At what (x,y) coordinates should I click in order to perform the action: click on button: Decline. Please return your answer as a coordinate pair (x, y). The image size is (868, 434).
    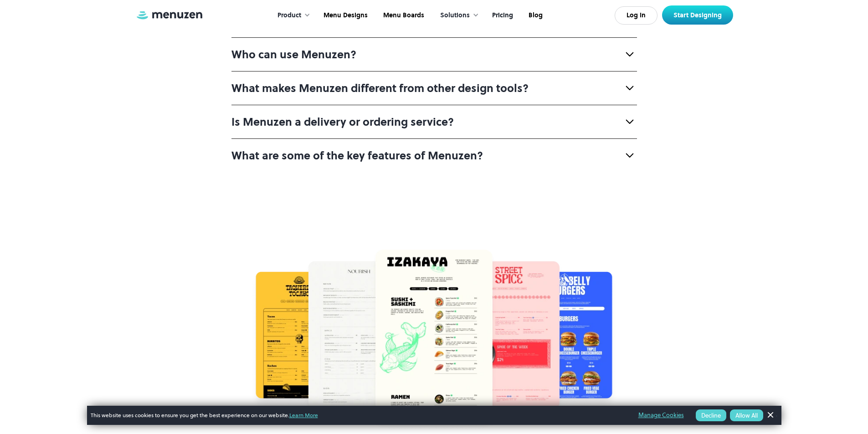
    Looking at the image, I should click on (711, 415).